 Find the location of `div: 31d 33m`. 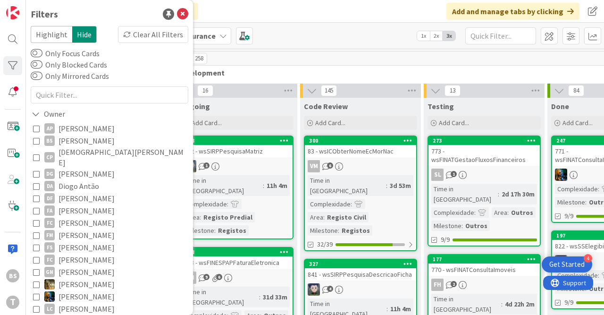

div: 31d 33m is located at coordinates (275, 297).